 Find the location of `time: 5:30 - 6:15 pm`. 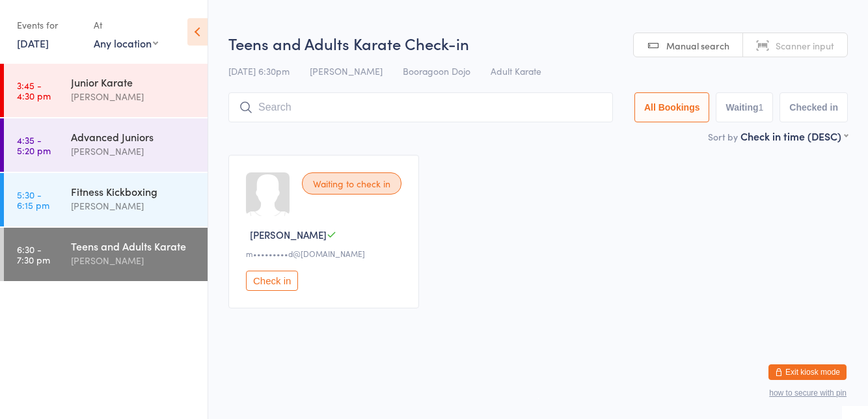

time: 5:30 - 6:15 pm is located at coordinates (33, 200).